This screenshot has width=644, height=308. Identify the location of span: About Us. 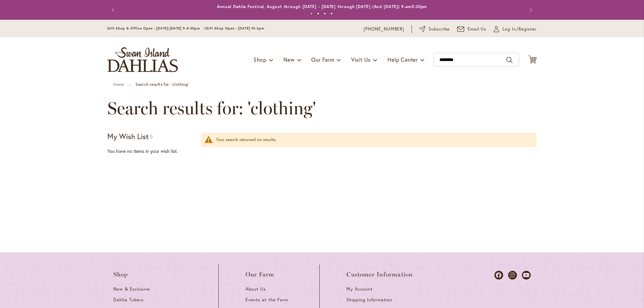
(255, 289).